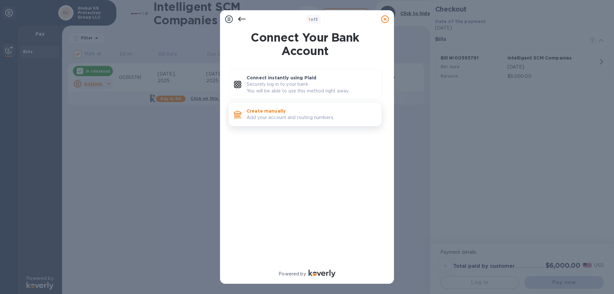 The width and height of the screenshot is (614, 294). Describe the element at coordinates (313, 19) in the screenshot. I see `b: of 3` at that location.